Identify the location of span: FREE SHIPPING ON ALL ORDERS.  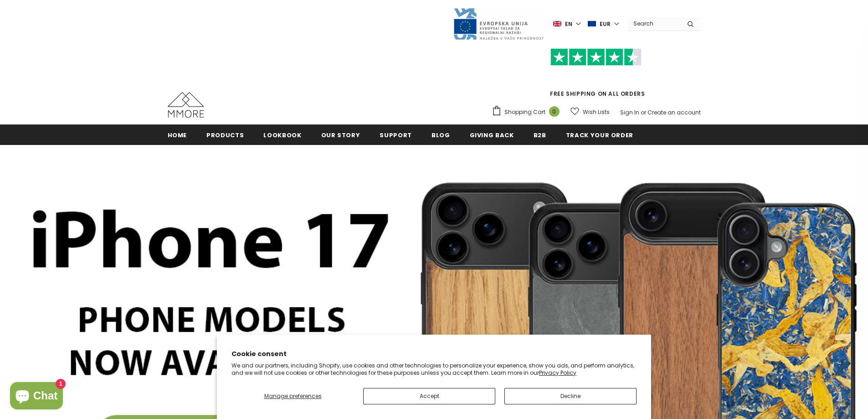
(596, 75).